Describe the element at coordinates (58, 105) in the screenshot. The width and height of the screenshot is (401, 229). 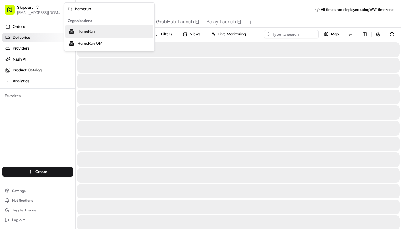
I see `a: Powered byPylon` at that location.